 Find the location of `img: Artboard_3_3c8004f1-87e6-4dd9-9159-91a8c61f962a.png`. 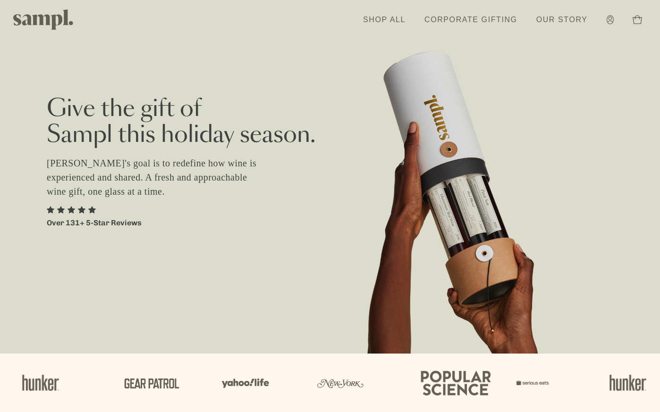

img: Artboard_3_3c8004f1-87e6-4dd9-9159-91a8c61f962a.png is located at coordinates (340, 383).